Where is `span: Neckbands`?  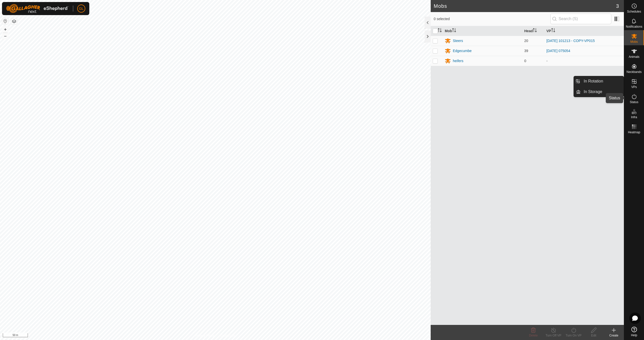 span: Neckbands is located at coordinates (634, 72).